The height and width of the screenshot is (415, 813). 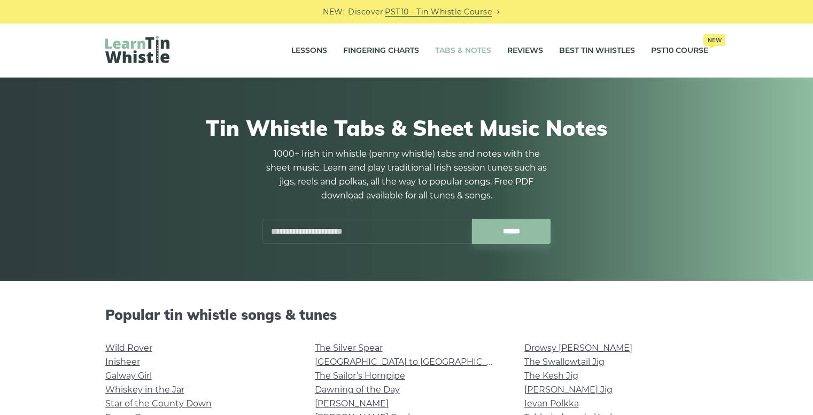 I want to click on a: Inisheer, so click(x=122, y=361).